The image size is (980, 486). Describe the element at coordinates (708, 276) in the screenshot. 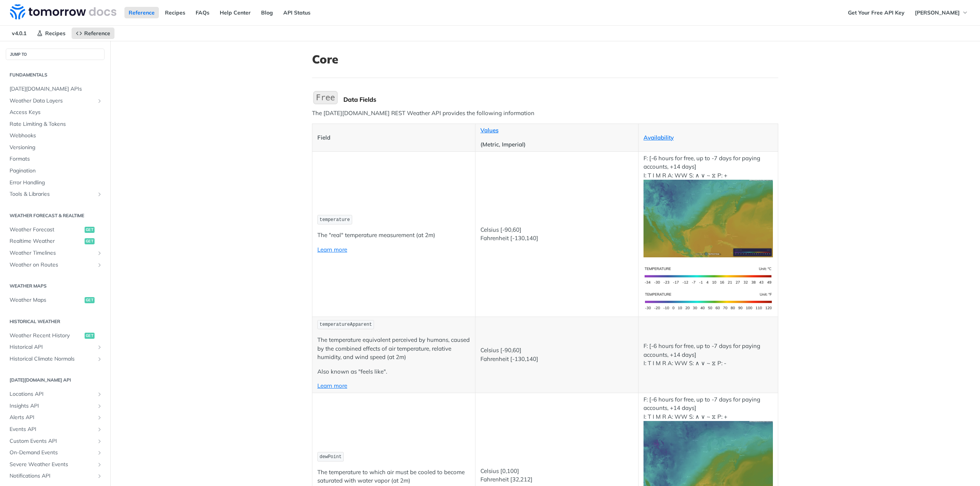

I see `img: temperature-si` at that location.